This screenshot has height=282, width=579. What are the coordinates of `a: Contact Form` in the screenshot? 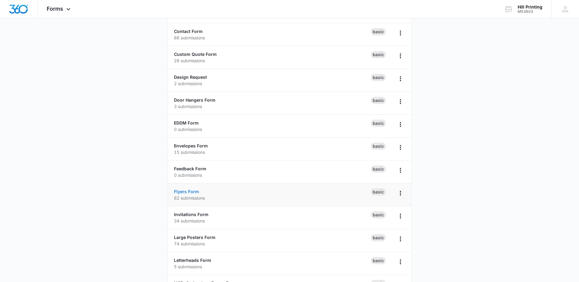 It's located at (188, 31).